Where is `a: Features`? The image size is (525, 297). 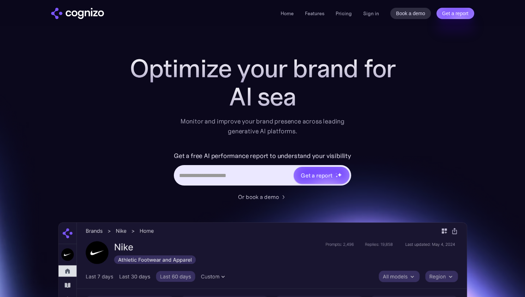 a: Features is located at coordinates (314, 13).